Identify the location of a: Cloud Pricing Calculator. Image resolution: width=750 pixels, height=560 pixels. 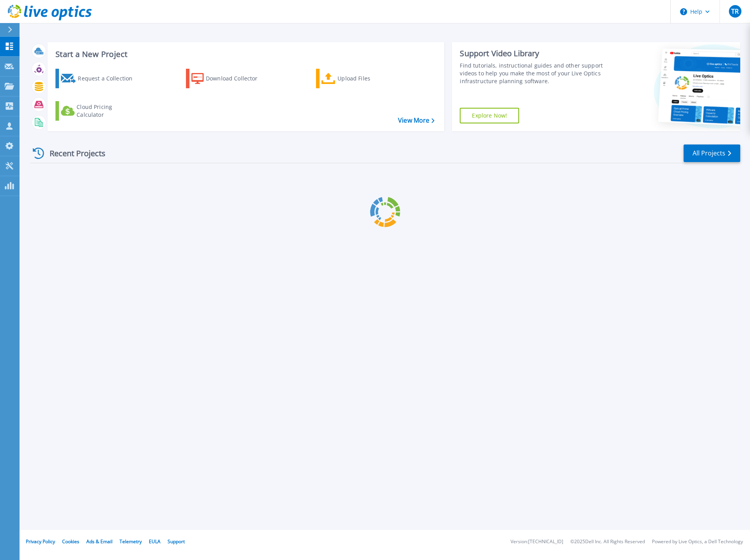
(99, 111).